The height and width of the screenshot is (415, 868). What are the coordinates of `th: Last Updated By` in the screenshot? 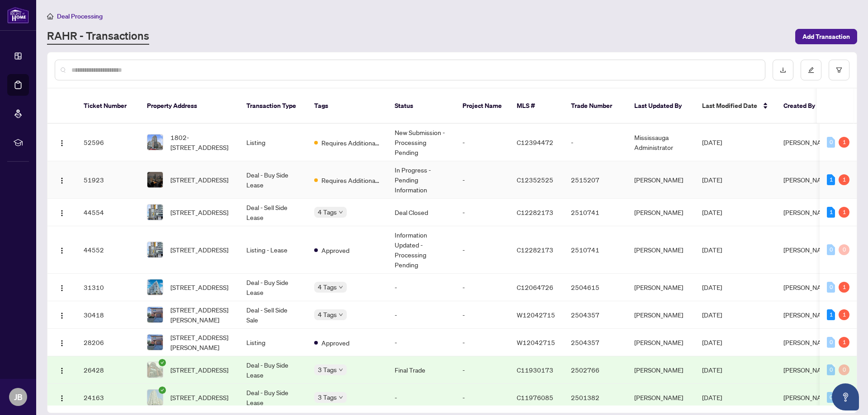 It's located at (661, 106).